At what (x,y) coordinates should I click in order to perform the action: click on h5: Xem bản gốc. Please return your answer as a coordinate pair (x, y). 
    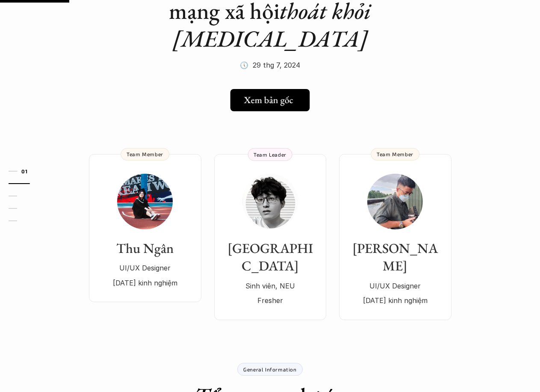
    Looking at the image, I should click on (269, 100).